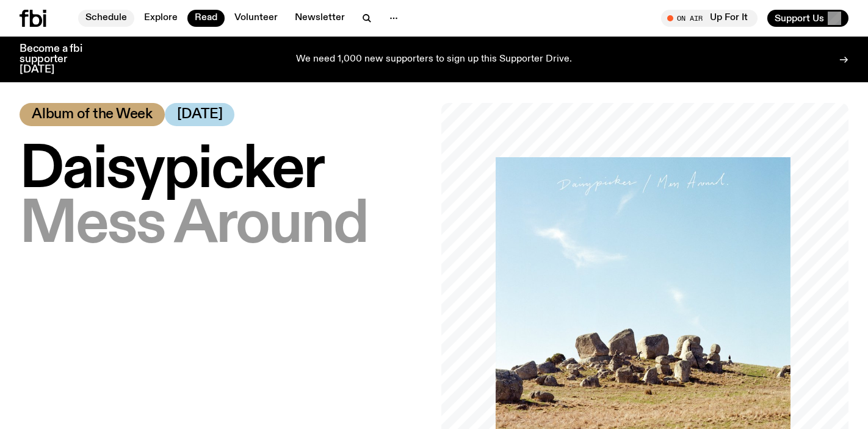  What do you see at coordinates (194, 225) in the screenshot?
I see `span: Mess Around` at bounding box center [194, 225].